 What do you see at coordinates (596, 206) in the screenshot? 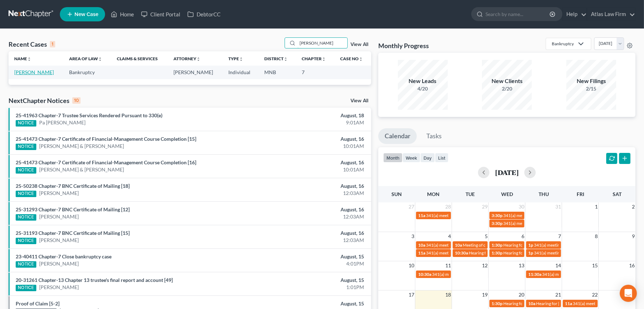
I see `span: 1` at bounding box center [596, 206].